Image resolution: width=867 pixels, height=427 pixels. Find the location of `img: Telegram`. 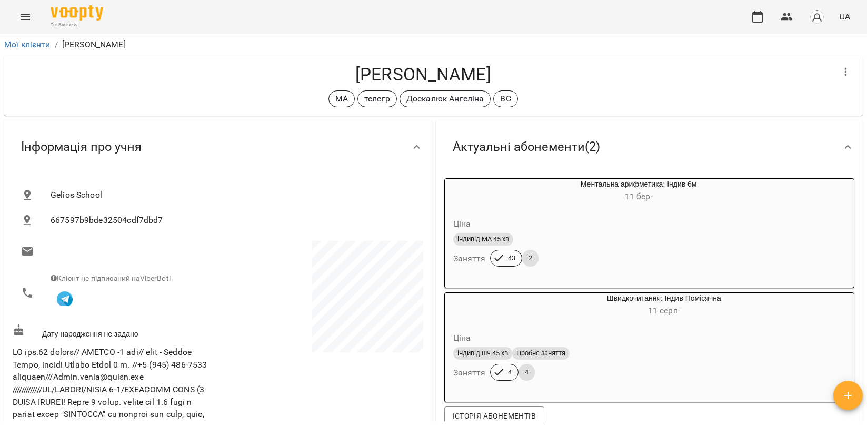

img: Telegram is located at coordinates (65, 299).